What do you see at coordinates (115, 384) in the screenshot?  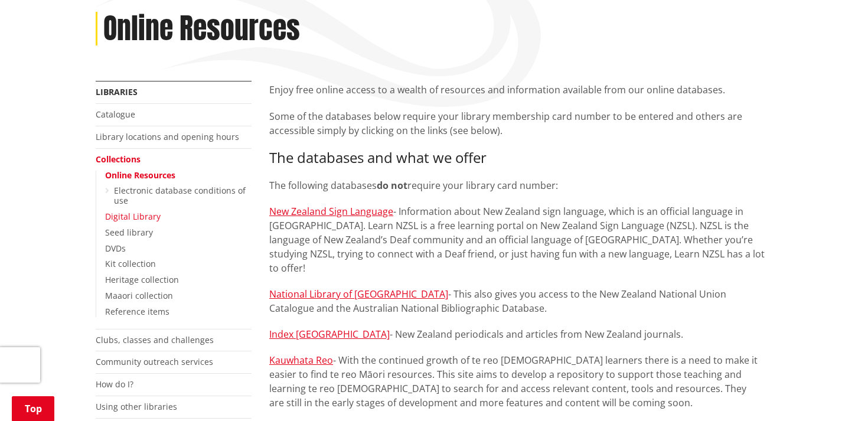 I see `a: How do I?` at bounding box center [115, 384].